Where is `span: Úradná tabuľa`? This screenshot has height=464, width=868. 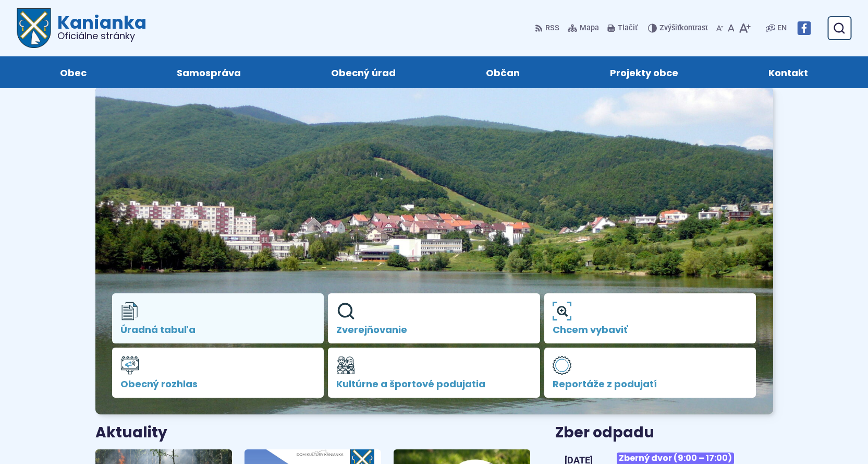 span: Úradná tabuľa is located at coordinates (218, 330).